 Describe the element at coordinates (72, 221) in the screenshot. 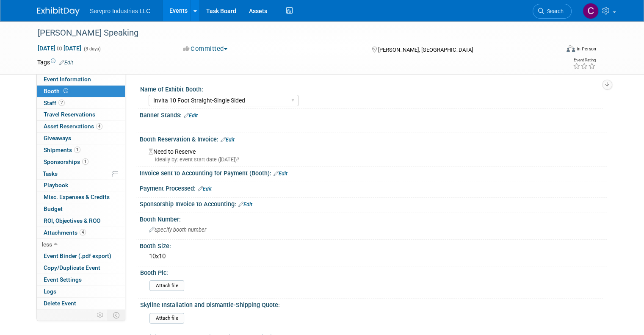

I see `span: ROI, Objectives & ROO` at that location.